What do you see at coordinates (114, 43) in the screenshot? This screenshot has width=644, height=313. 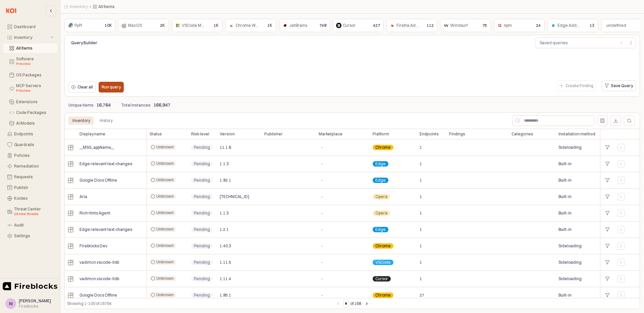 I see `p: Query Builder` at bounding box center [114, 43].